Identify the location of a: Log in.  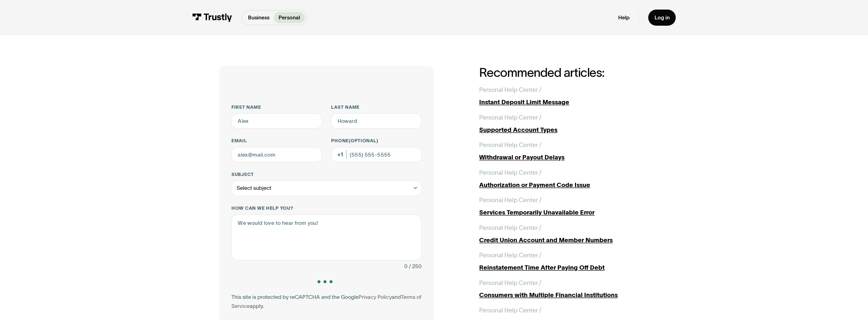
(662, 18).